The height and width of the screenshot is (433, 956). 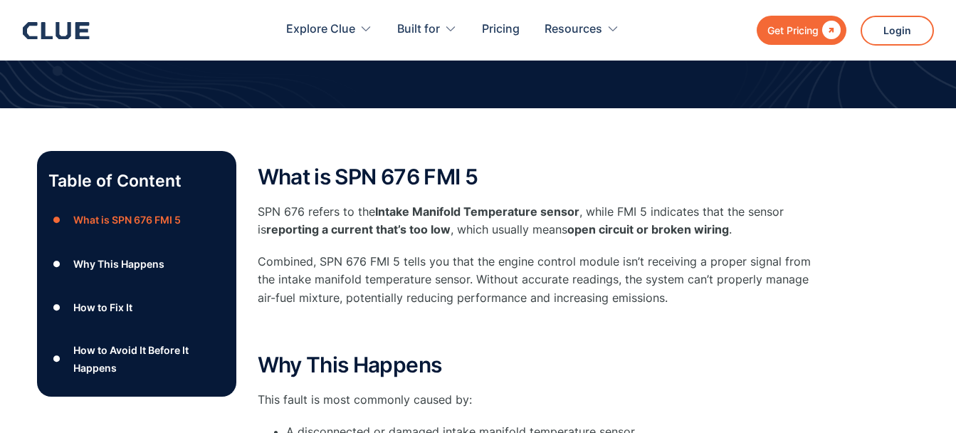 What do you see at coordinates (543, 399) in the screenshot?
I see `p: This fault is most commonly caused by:` at bounding box center [543, 399].